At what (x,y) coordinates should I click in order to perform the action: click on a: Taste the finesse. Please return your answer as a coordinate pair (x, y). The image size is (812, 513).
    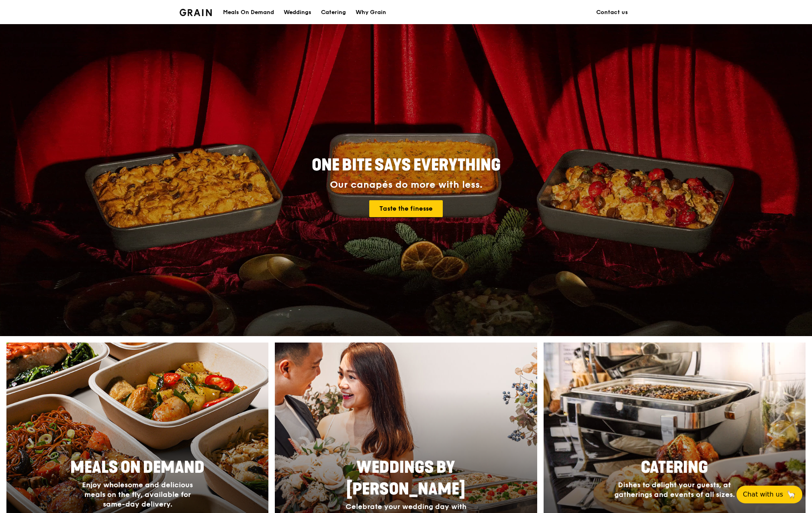
    Looking at the image, I should click on (406, 209).